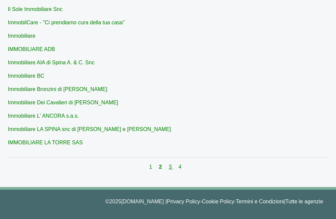 The image size is (336, 219). What do you see at coordinates (31, 49) in the screenshot?
I see `a: IMMOBILIARE ADB` at bounding box center [31, 49].